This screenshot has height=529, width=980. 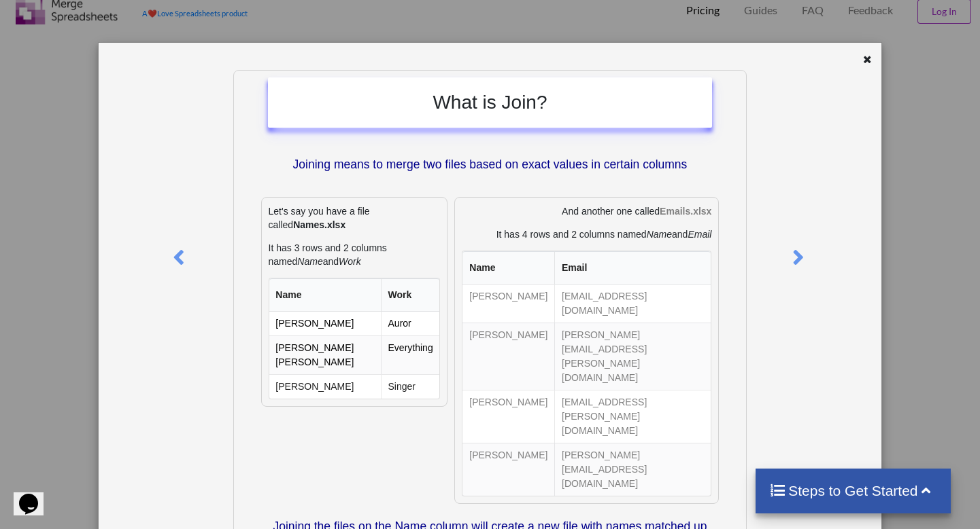 What do you see at coordinates (586, 235) in the screenshot?
I see `p: It has 4 rows and 2 columns named and` at bounding box center [586, 235].